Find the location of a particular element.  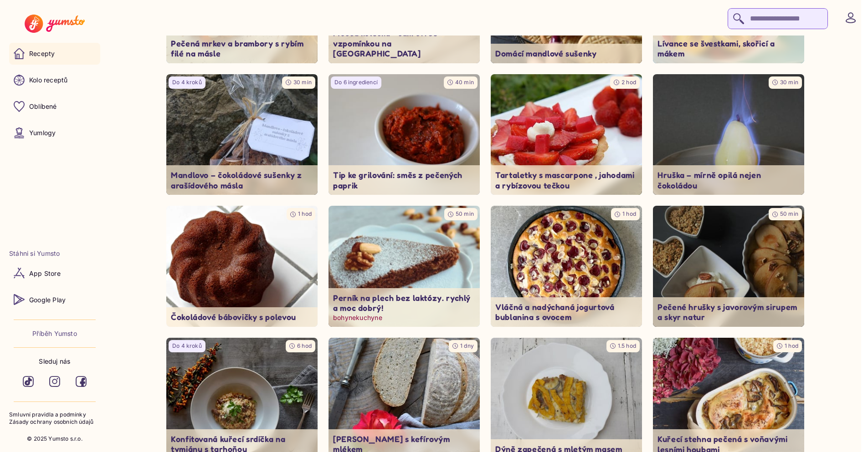

a: Recepty is located at coordinates (55, 53).